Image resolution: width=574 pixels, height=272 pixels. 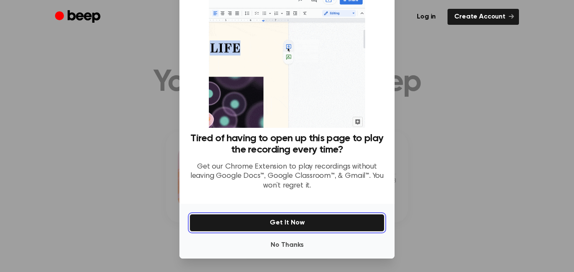 What do you see at coordinates (287, 245) in the screenshot?
I see `button: No Thanks` at bounding box center [287, 245].